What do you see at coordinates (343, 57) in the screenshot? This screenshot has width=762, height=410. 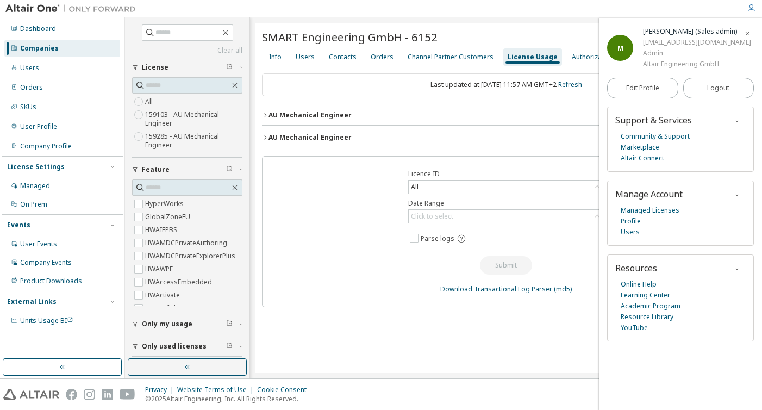 I see `div: Contacts` at bounding box center [343, 57].